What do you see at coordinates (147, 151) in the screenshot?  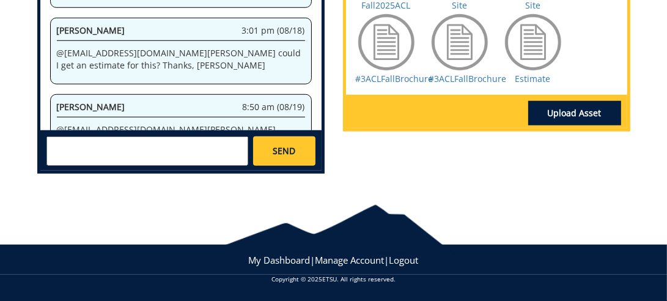 I see `textarea: messageToSend` at bounding box center [147, 151].